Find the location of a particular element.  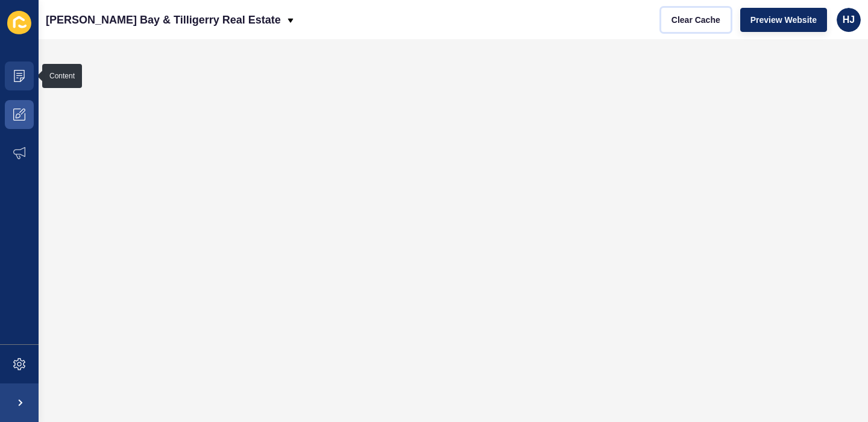

div: Content is located at coordinates (62, 76).